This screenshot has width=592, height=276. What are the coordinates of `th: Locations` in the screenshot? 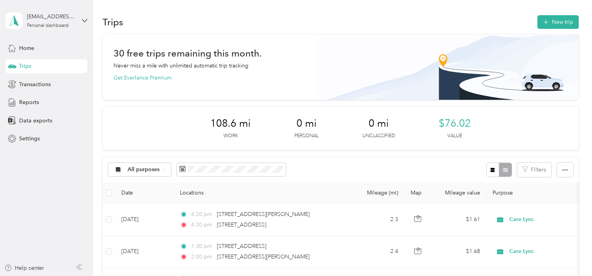 It's located at (263, 193).